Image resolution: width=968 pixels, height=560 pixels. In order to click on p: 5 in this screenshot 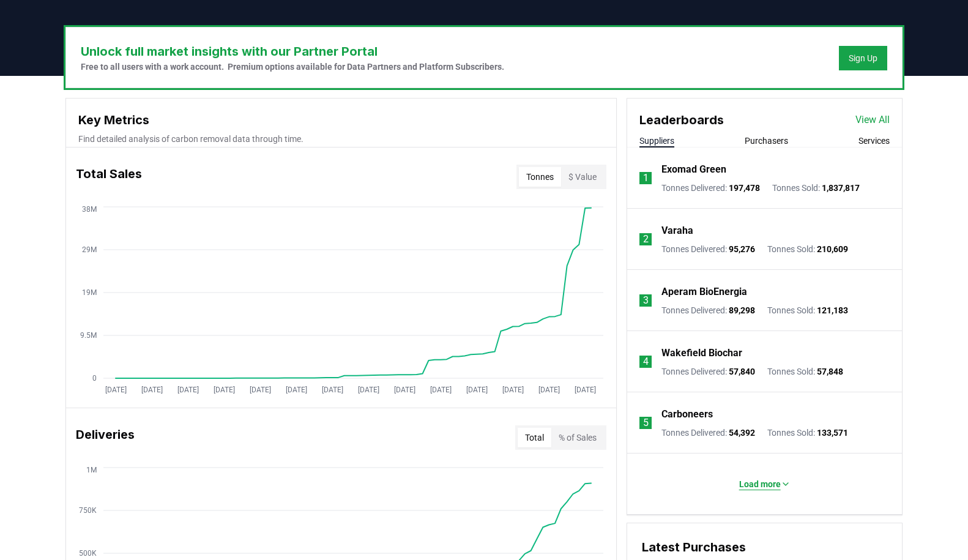, I will do `click(645, 422)`.